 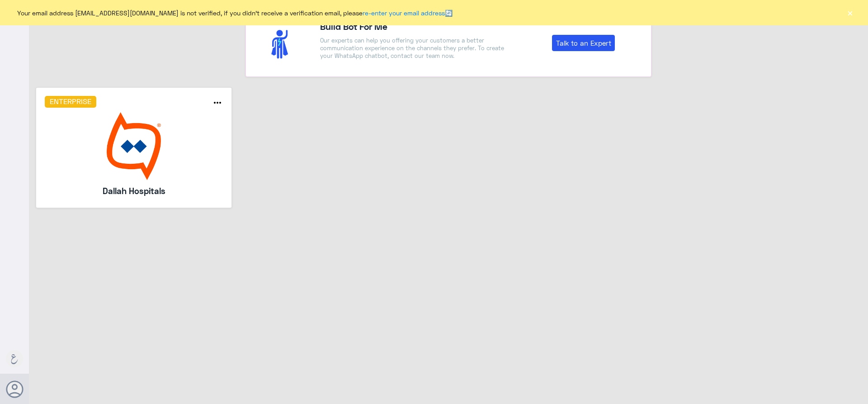 I want to click on h5: Dallah Hospitals, so click(x=134, y=191).